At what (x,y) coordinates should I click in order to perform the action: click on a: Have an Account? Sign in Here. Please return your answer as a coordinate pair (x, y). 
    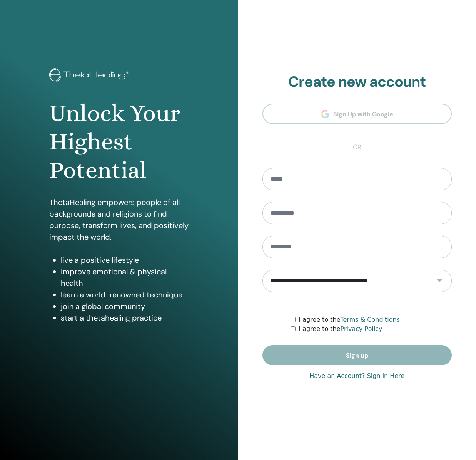
    Looking at the image, I should click on (357, 376).